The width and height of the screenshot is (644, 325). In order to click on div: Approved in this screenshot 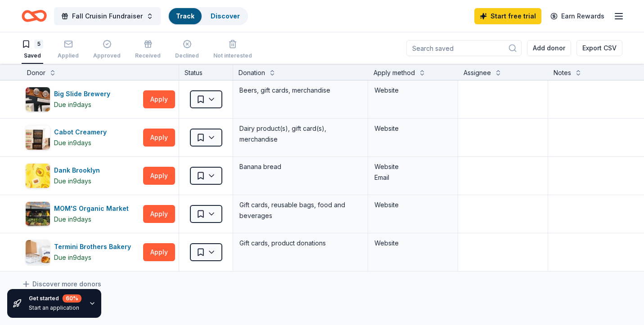, I will do `click(107, 56)`.